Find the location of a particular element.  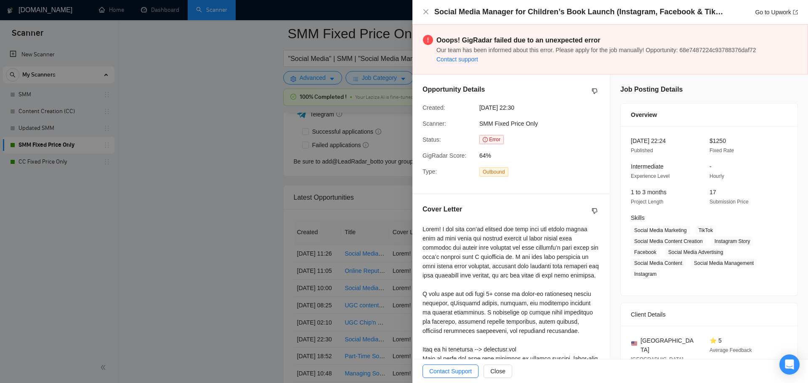

span: Scanner: is located at coordinates (434, 124).